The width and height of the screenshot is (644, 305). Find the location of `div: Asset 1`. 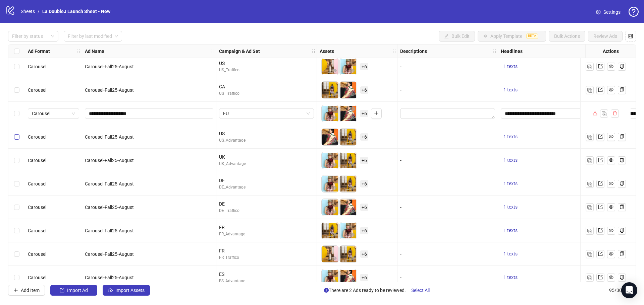

div: Asset 1 is located at coordinates (330, 114).